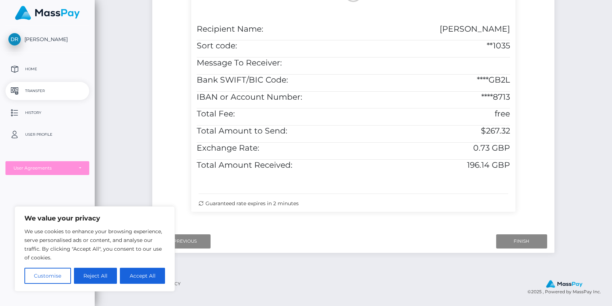 The width and height of the screenshot is (612, 306). I want to click on div: Guaranteed rate expires in 2 minutes, so click(353, 204).